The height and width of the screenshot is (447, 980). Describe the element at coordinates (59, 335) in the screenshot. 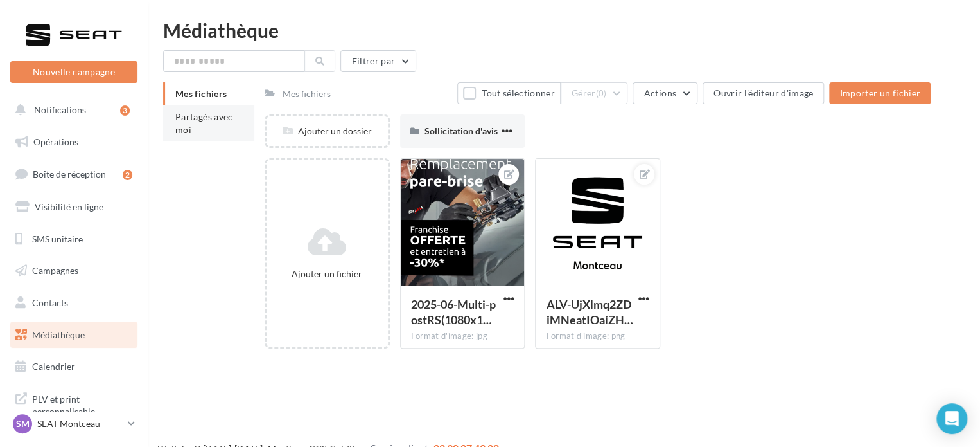

I see `span: Médiathèque` at that location.